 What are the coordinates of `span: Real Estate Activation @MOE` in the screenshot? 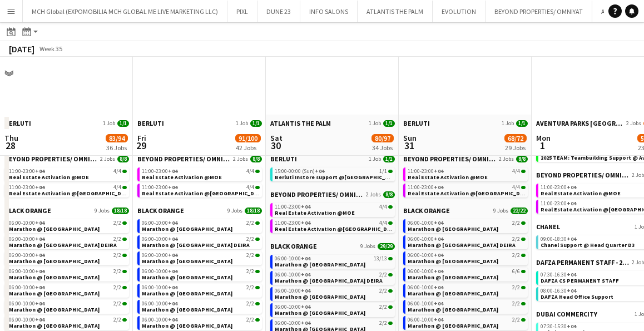 It's located at (581, 193).